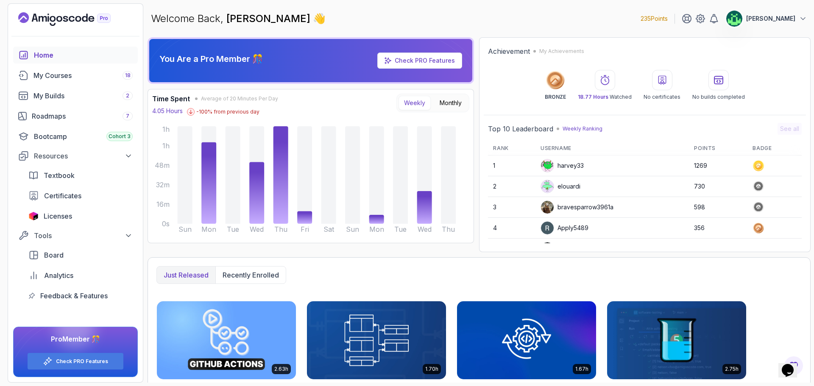 This screenshot has width=814, height=386. Describe the element at coordinates (238, 19) in the screenshot. I see `p: Welcome Back,` at that location.